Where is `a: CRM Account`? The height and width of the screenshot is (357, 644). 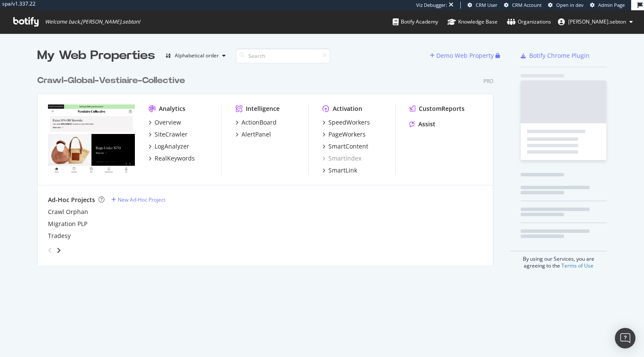 a: CRM Account is located at coordinates (523, 5).